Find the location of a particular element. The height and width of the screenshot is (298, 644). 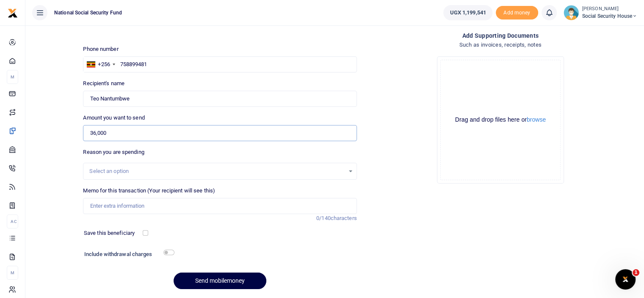

label: Phone number is located at coordinates (100, 49).